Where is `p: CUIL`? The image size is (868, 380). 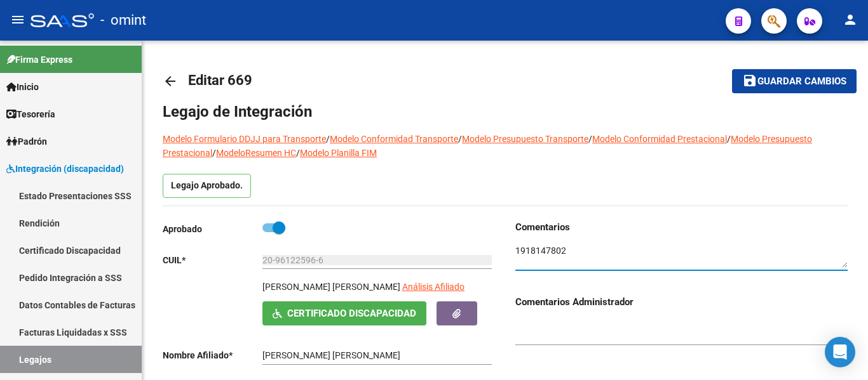 p: CUIL is located at coordinates (213, 260).